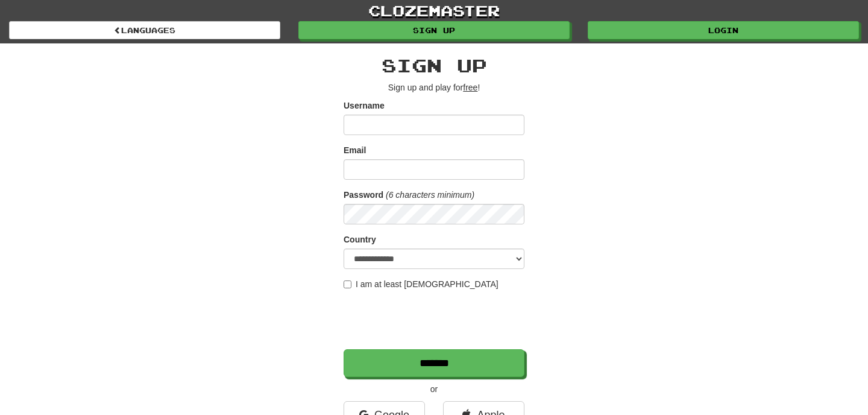 This screenshot has width=868, height=415. Describe the element at coordinates (723, 30) in the screenshot. I see `a: Login` at that location.